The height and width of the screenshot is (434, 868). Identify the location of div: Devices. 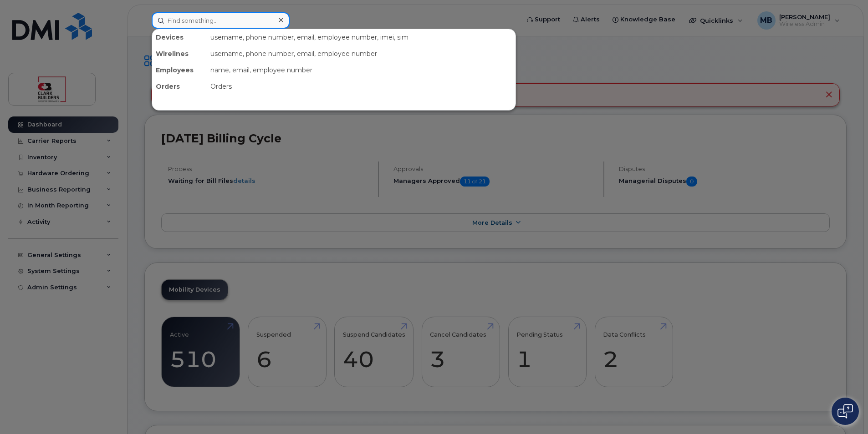
(179, 37).